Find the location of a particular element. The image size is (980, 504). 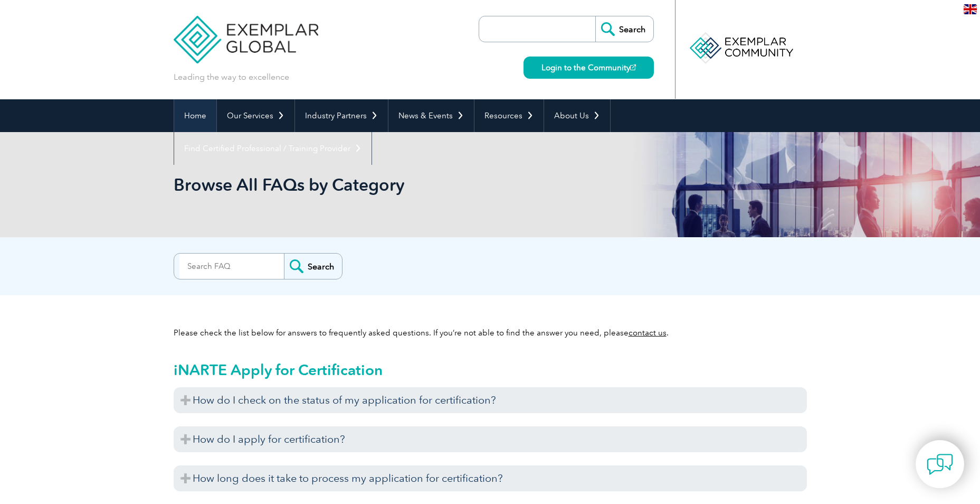

h2: iNARTE Apply for Certification is located at coordinates (490, 370).